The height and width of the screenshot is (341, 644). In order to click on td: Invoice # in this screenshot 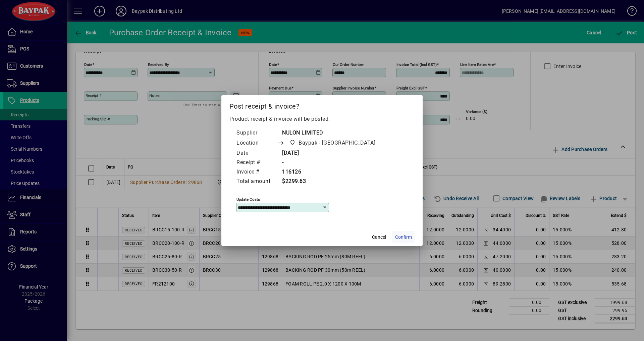, I will do `click(256, 172)`.